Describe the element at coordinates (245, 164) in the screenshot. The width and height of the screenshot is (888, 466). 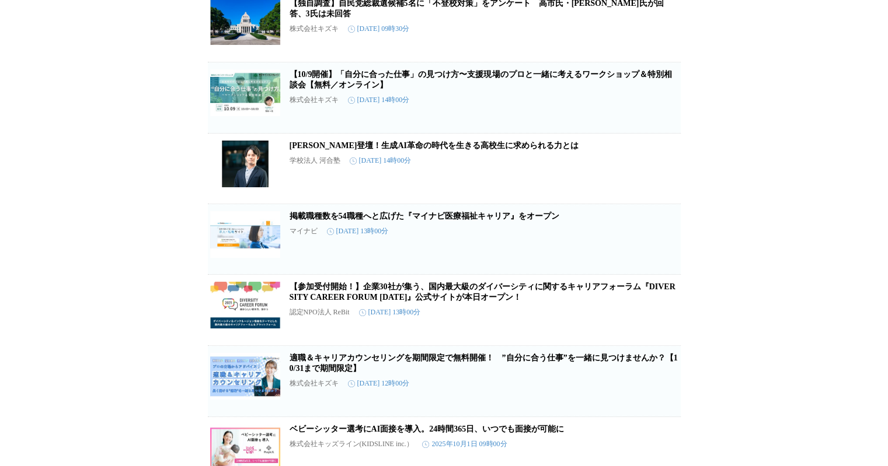
I see `img: 今井翔太氏登壇！生成AI革命の時代を生きる高校生に求められる力とは` at that location.